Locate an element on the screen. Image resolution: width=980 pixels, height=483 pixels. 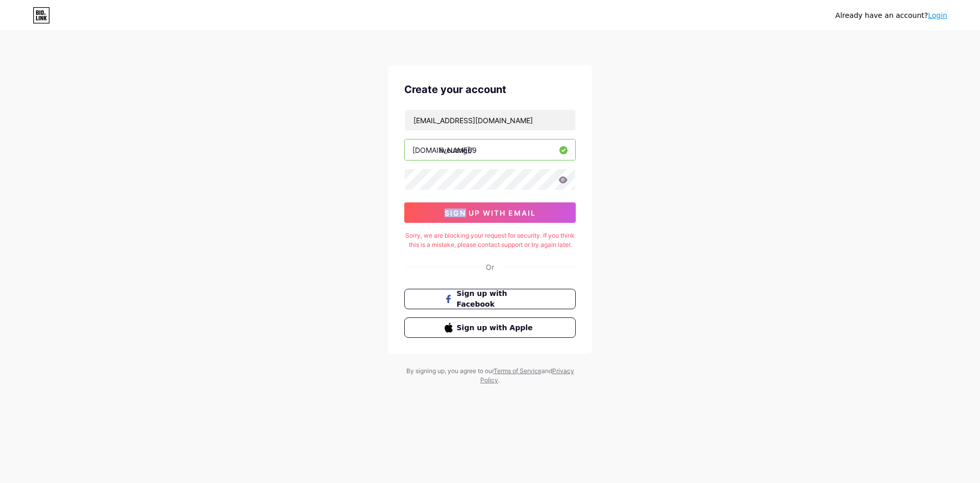
button: sign up with email is located at coordinates (490, 212).